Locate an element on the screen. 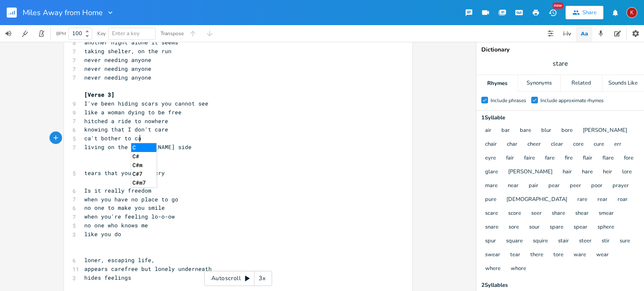 The height and width of the screenshot is (291, 644). button: K is located at coordinates (632, 13).